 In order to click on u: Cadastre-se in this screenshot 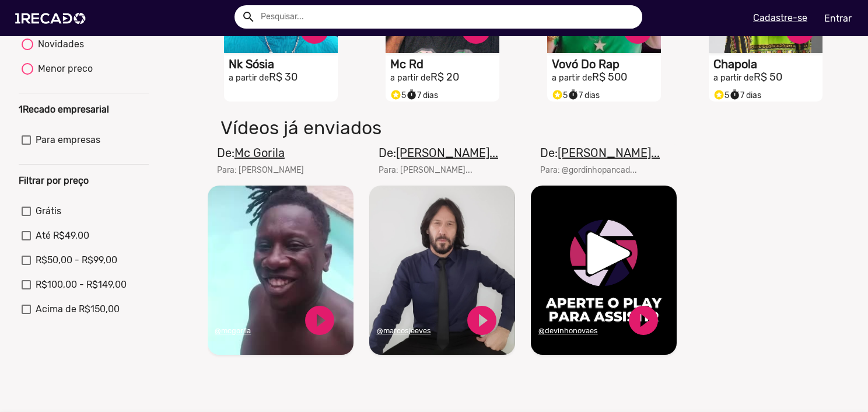, I will do `click(779, 18)`.